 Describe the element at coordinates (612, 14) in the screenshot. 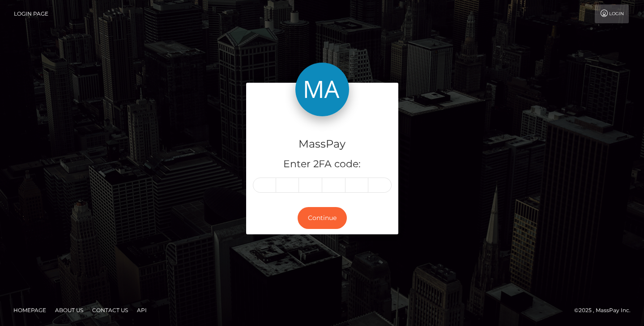

I see `a: Login` at that location.